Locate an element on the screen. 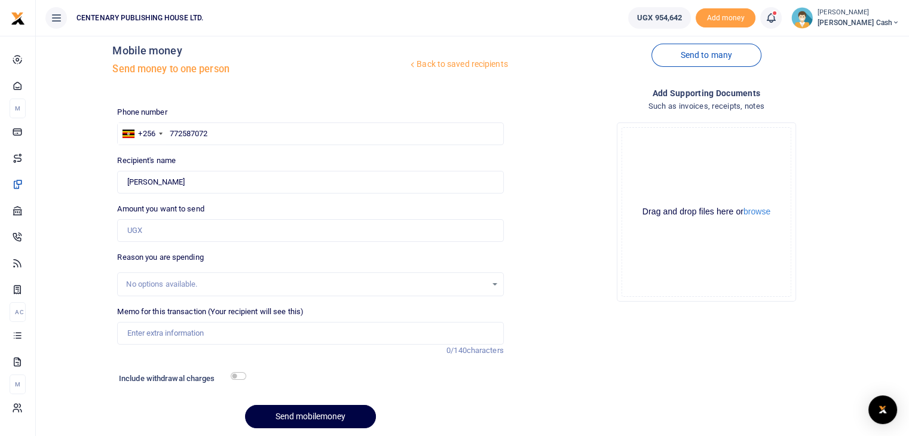 The height and width of the screenshot is (436, 909). a: Send to many is located at coordinates (706, 55).